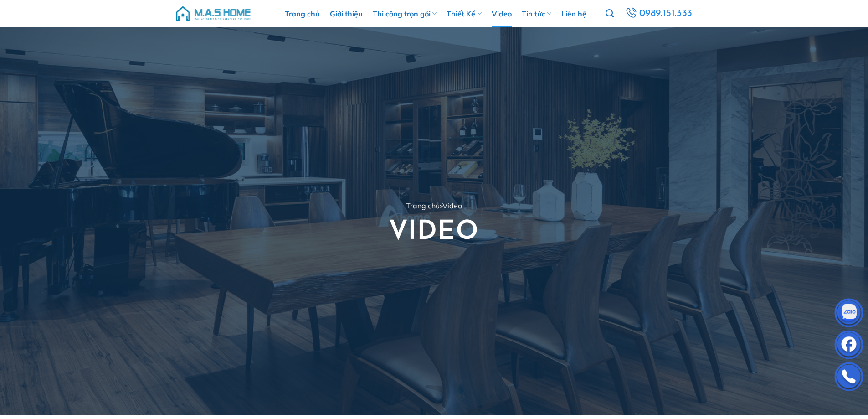  What do you see at coordinates (848, 346) in the screenshot?
I see `img: Facebook` at bounding box center [848, 346].